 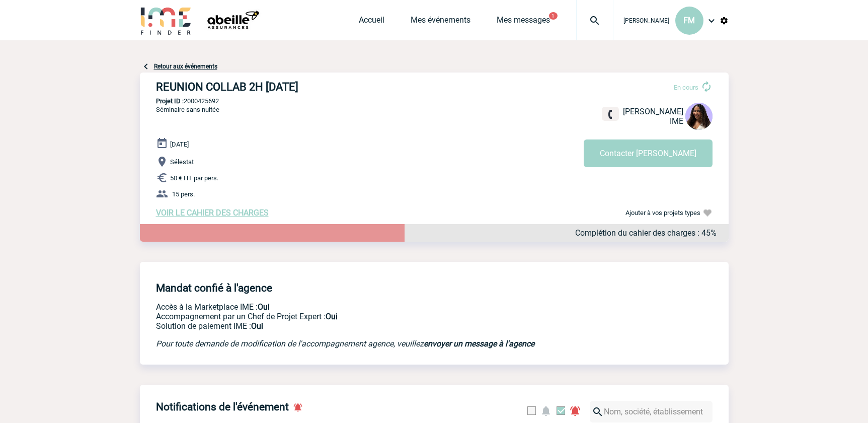 I want to click on a: Mes messages, so click(x=523, y=22).